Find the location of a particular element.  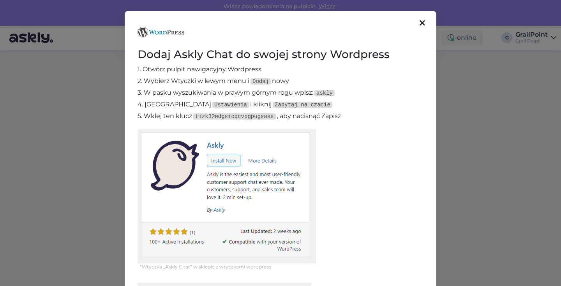

code: askly is located at coordinates (325, 93).